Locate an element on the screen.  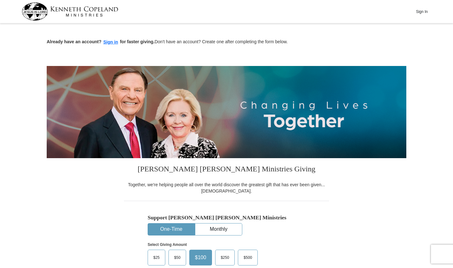
strong: Select Giving Amount is located at coordinates (167, 245).